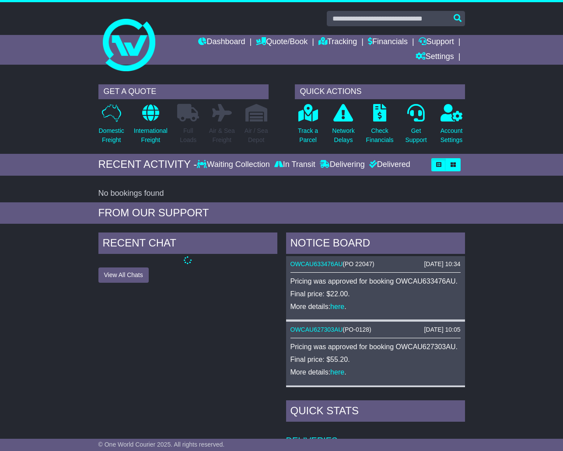  Describe the element at coordinates (435, 57) in the screenshot. I see `a: Settings` at that location.